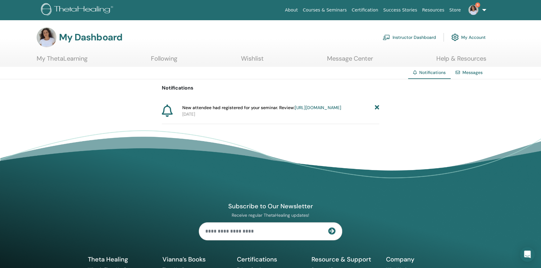  I want to click on img: cog.svg, so click(455, 37).